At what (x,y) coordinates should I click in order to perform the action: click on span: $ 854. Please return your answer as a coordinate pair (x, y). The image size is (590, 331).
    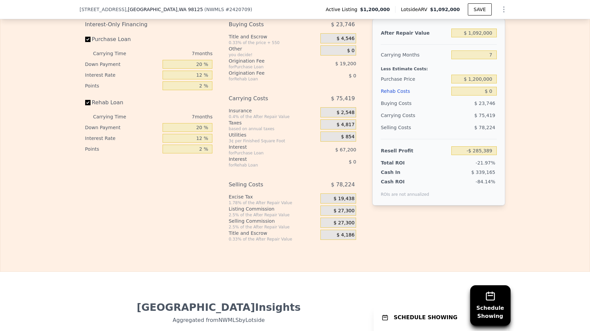
    Looking at the image, I should click on (348, 137).